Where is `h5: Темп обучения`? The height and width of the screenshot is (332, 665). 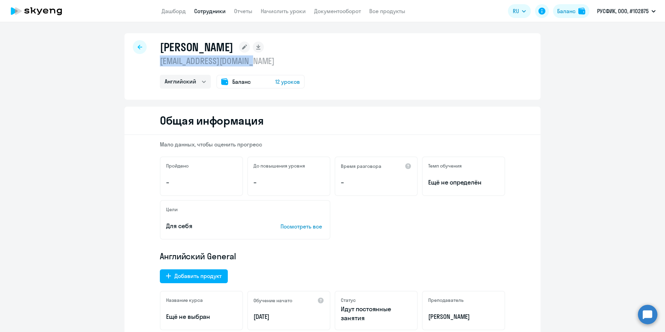 h5: Темп обучения is located at coordinates (445, 166).